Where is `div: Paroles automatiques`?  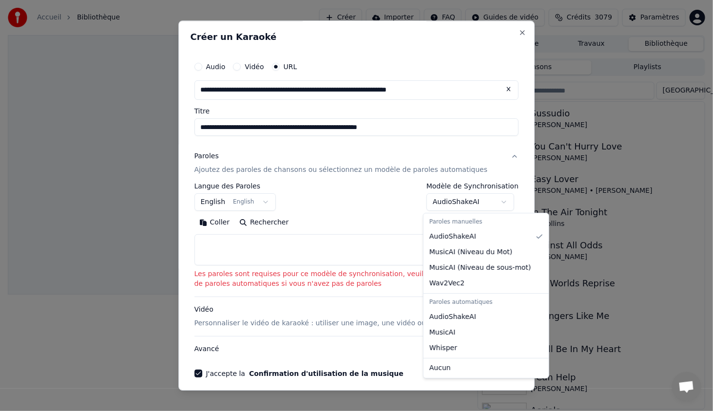 div: Paroles automatiques is located at coordinates (486, 303).